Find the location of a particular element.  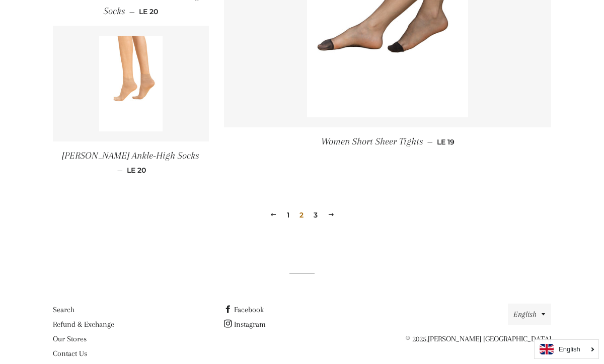

a: 1 is located at coordinates (288, 215).